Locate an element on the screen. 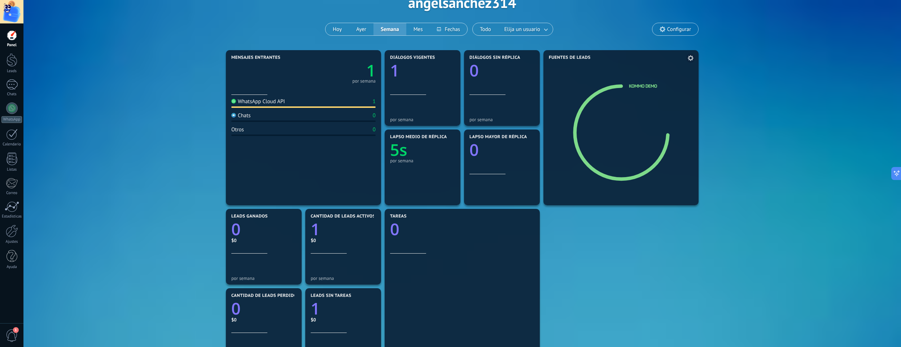 This screenshot has height=347, width=901. div: WhatsApp Cloud API is located at coordinates (258, 101).